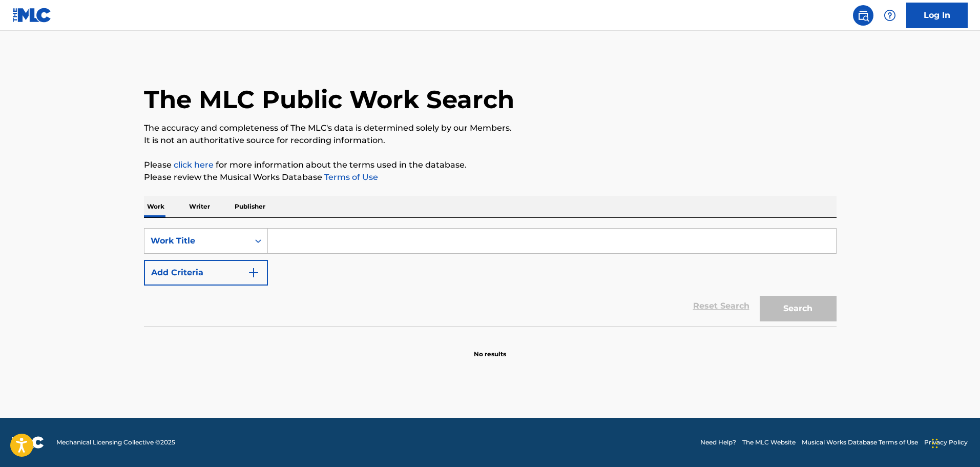 The height and width of the screenshot is (467, 980). I want to click on p: No results, so click(490, 348).